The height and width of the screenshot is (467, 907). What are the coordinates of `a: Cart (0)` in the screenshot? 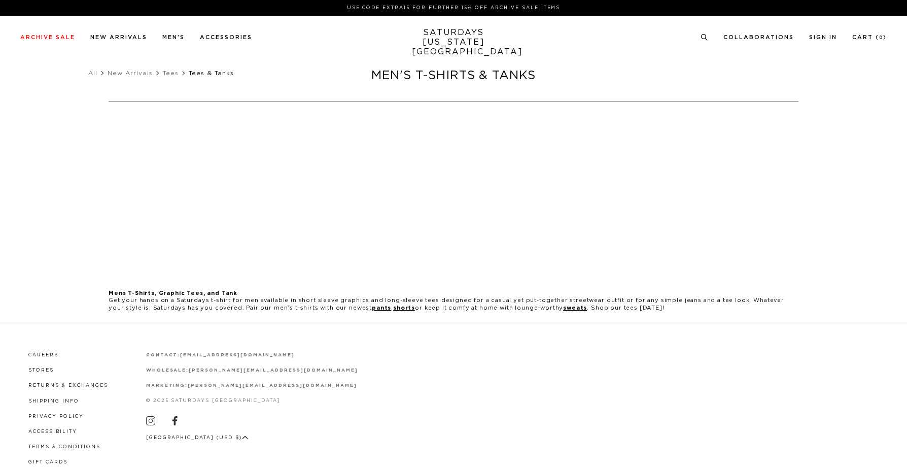 It's located at (870, 37).